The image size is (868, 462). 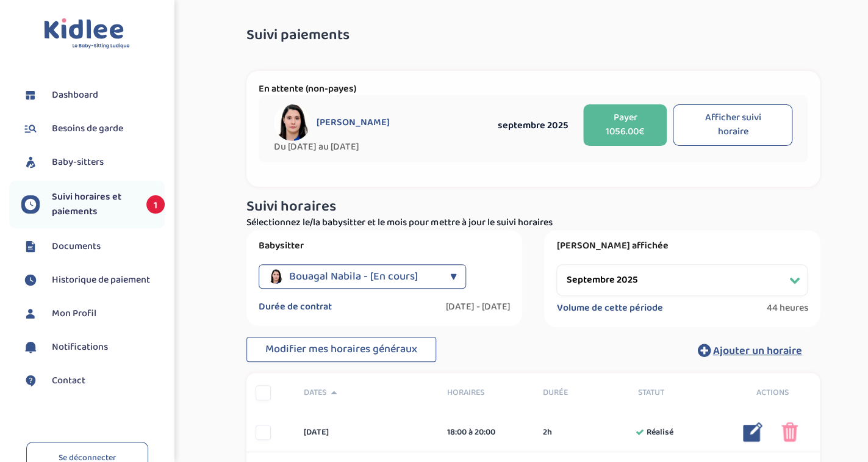 I want to click on div: Dates, so click(x=366, y=392).